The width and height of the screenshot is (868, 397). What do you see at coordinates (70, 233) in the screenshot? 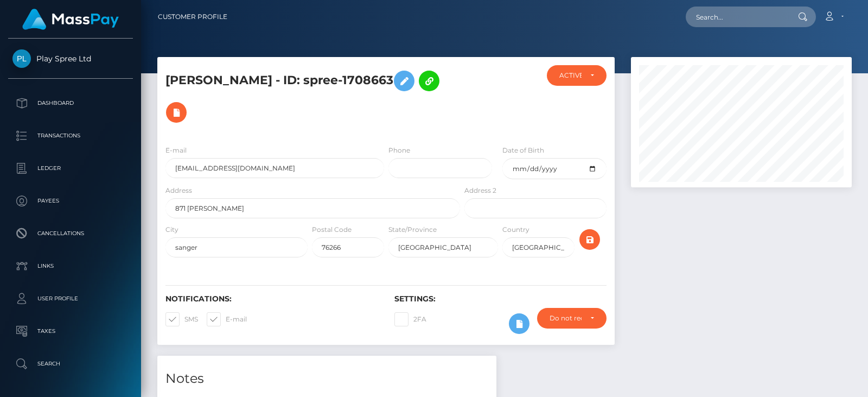
I see `p: Cancellations` at bounding box center [70, 233].